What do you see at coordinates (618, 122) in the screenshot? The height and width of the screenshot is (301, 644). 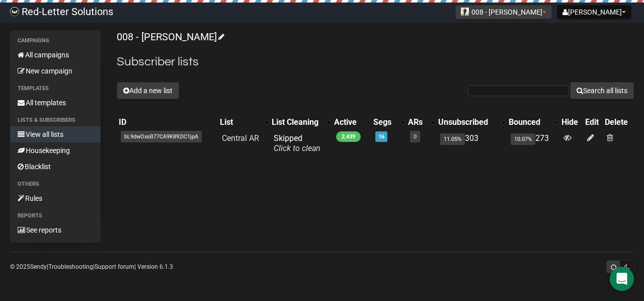 I see `div: Delete` at bounding box center [618, 122].